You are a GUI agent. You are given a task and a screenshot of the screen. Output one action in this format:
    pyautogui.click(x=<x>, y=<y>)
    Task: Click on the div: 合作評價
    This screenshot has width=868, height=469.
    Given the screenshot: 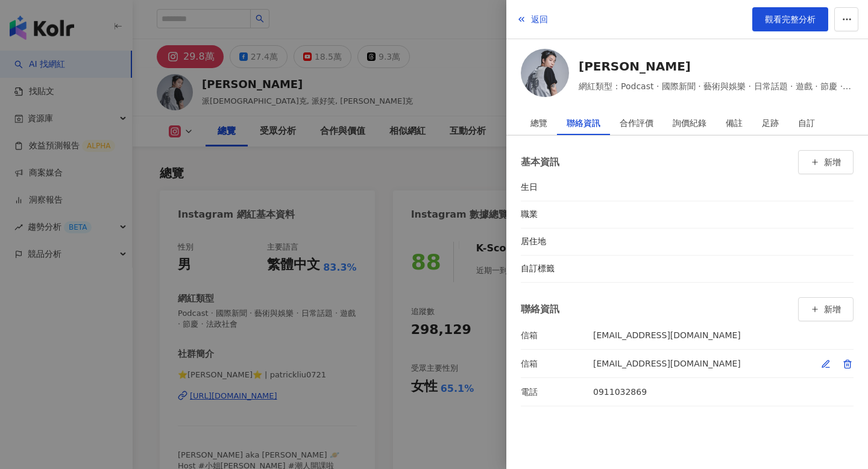 What is the action you would take?
    pyautogui.click(x=637, y=123)
    